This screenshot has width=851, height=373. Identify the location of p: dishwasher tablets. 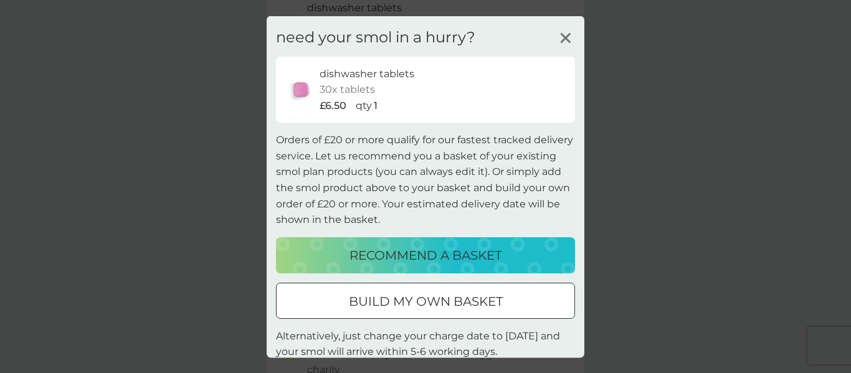
(367, 74).